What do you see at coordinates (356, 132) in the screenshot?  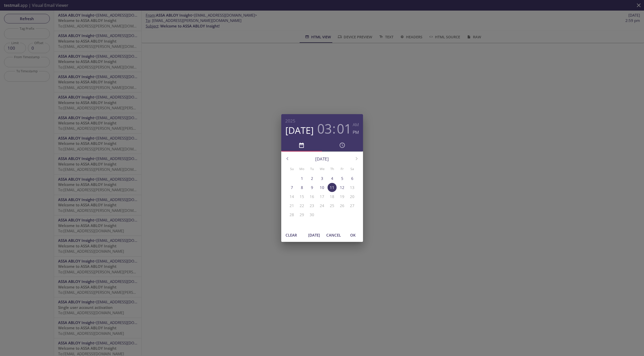 I see `button: PM` at bounding box center [356, 132].